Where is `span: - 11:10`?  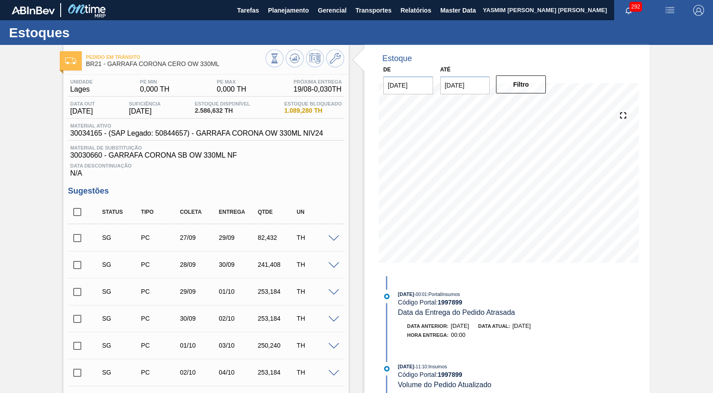
span: - 11:10 is located at coordinates (421, 367).